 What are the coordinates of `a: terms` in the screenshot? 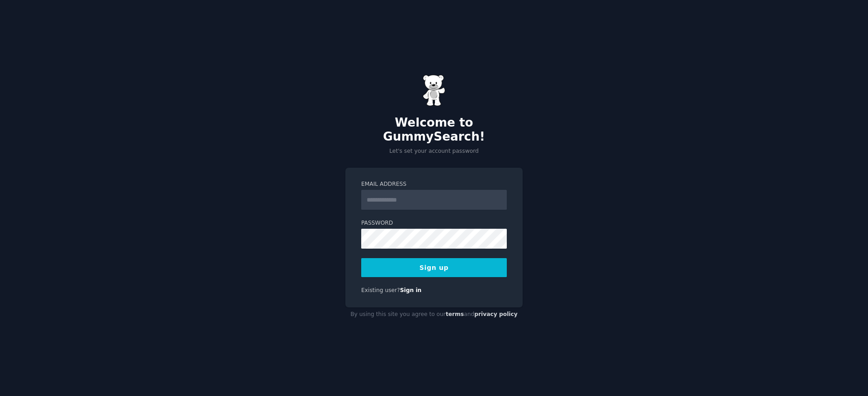 It's located at (455, 314).